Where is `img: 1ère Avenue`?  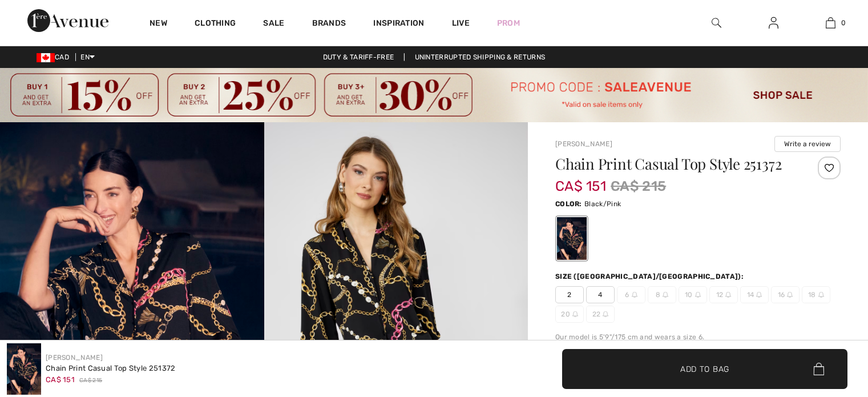 img: 1ère Avenue is located at coordinates (68, 20).